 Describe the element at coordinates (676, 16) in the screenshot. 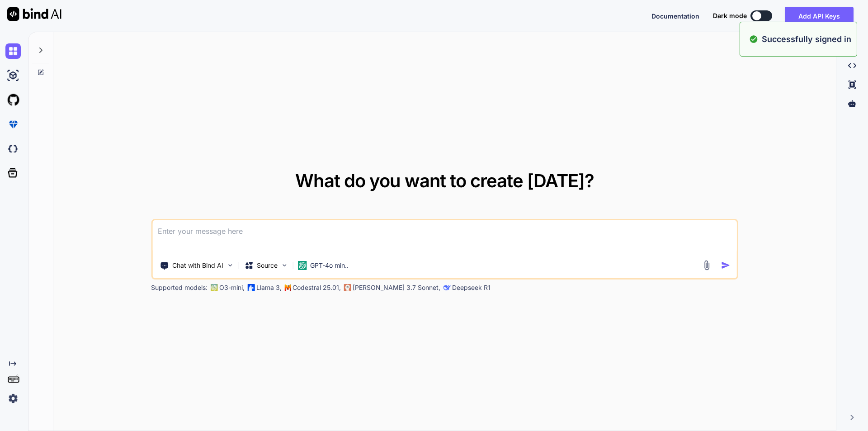

I see `span: Documentation` at that location.